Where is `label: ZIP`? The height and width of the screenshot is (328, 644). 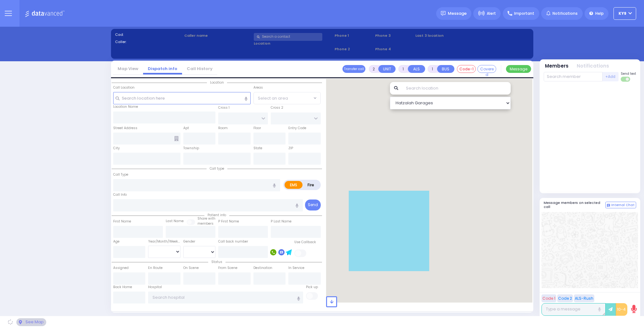
label: ZIP is located at coordinates (291, 149).